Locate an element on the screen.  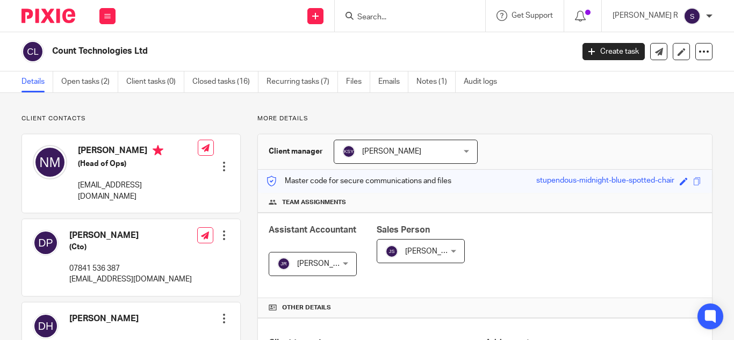
a: Files is located at coordinates (358, 82).